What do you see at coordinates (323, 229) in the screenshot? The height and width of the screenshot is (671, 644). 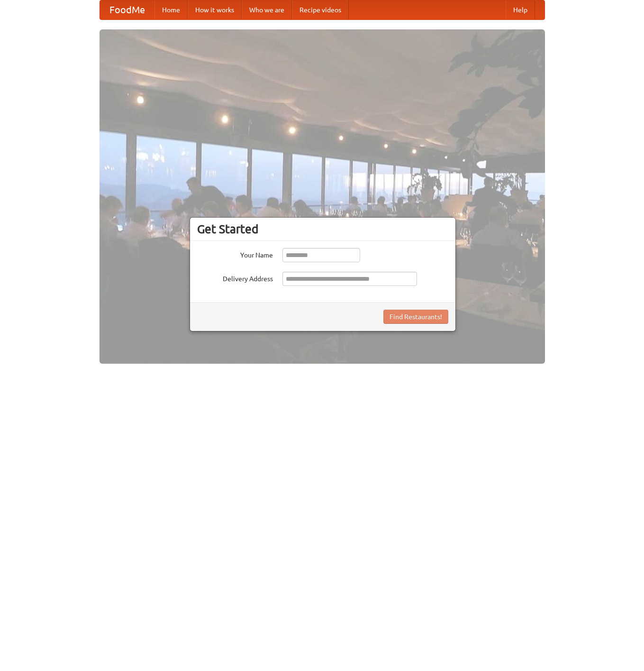 I see `h3: Get Started` at bounding box center [323, 229].